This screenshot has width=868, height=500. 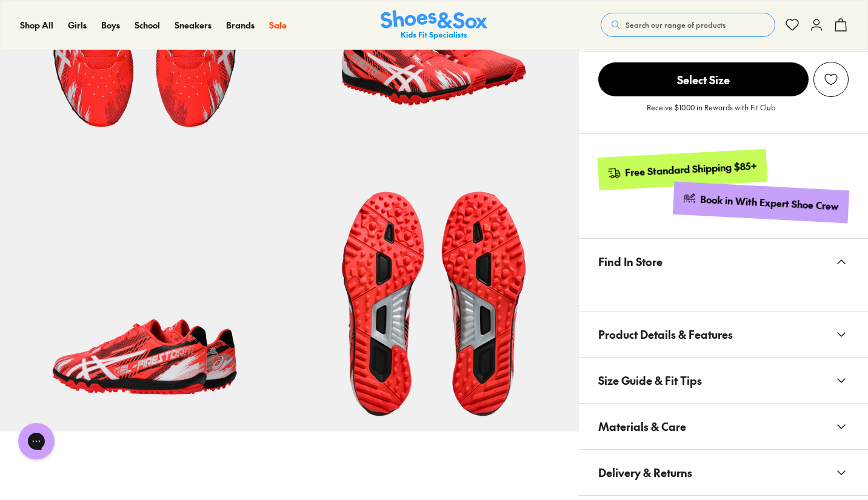 I want to click on span: Shop All, so click(x=36, y=25).